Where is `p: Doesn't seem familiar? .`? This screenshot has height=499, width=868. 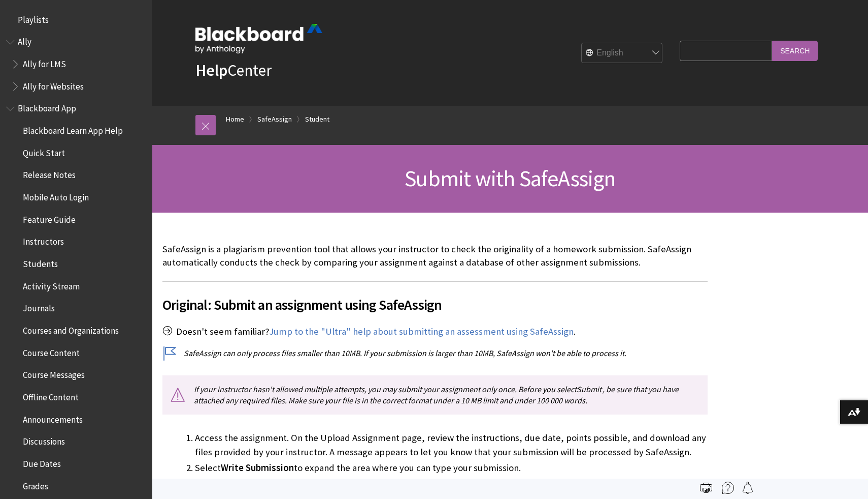 p: Doesn't seem familiar? . is located at coordinates (435, 332).